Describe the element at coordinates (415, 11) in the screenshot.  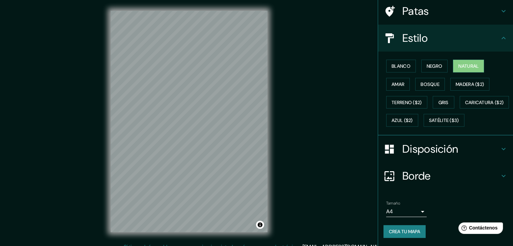
I see `font: Patas` at that location.